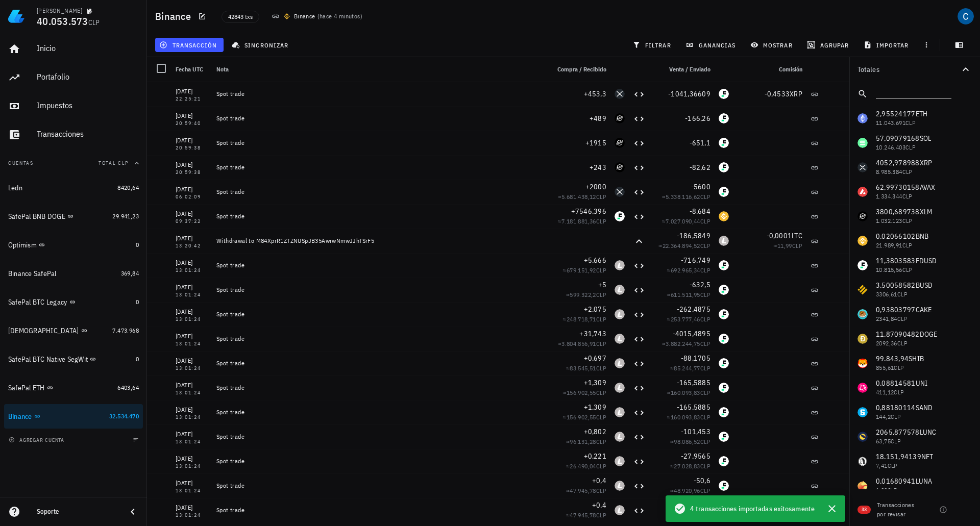 This screenshot has height=526, width=980. What do you see at coordinates (598, 118) in the screenshot?
I see `span: +489` at bounding box center [598, 118].